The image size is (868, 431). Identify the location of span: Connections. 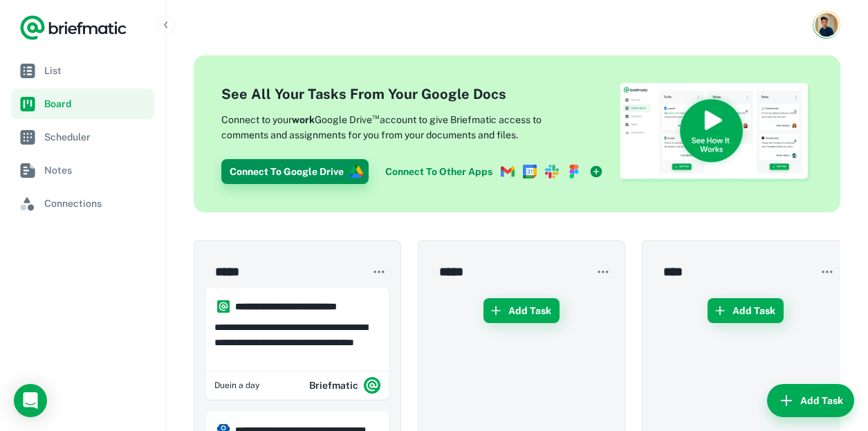
(96, 203).